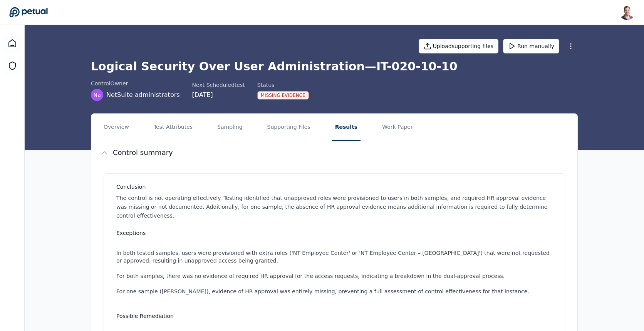 The width and height of the screenshot is (644, 331). Describe the element at coordinates (97, 95) in the screenshot. I see `span: Na` at that location.